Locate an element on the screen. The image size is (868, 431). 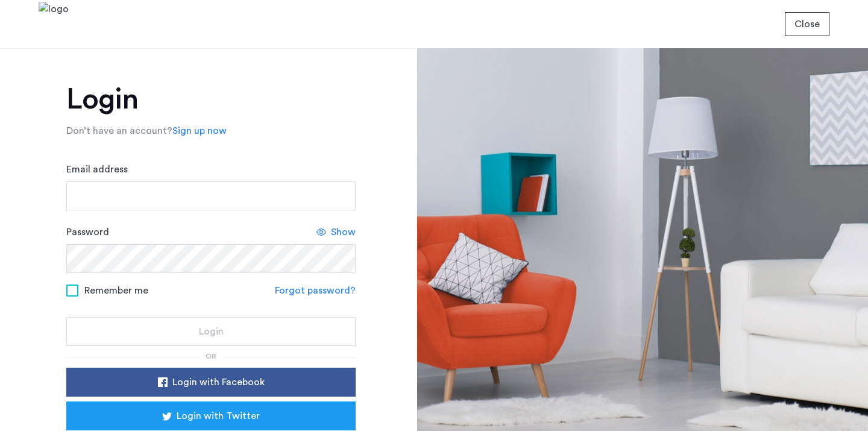
img: logo is located at coordinates (53, 24).